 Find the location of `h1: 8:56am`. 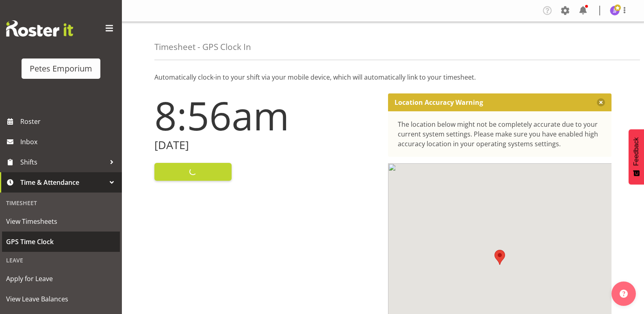

h1: 8:56am is located at coordinates (266, 115).